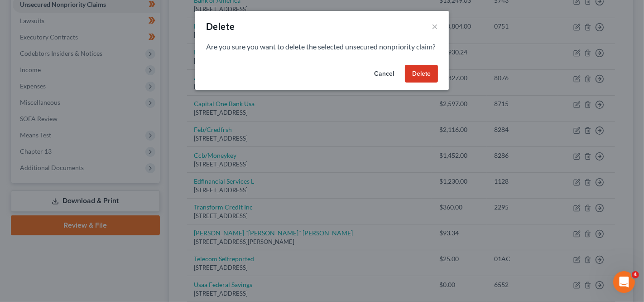  I want to click on span: 4, so click(636, 275).